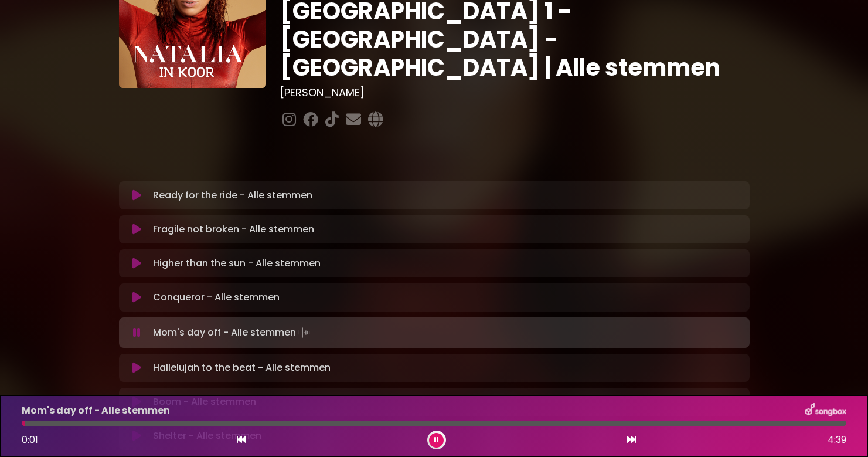 The image size is (868, 457). Describe the element at coordinates (205, 402) in the screenshot. I see `p: Boom - Alle stemmen` at that location.